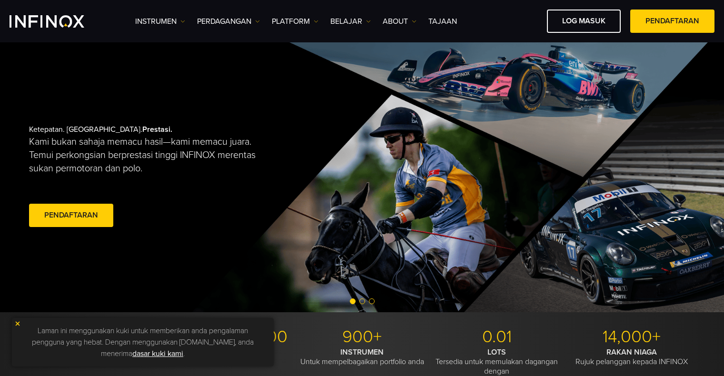  I want to click on p: 900+, so click(362, 337).